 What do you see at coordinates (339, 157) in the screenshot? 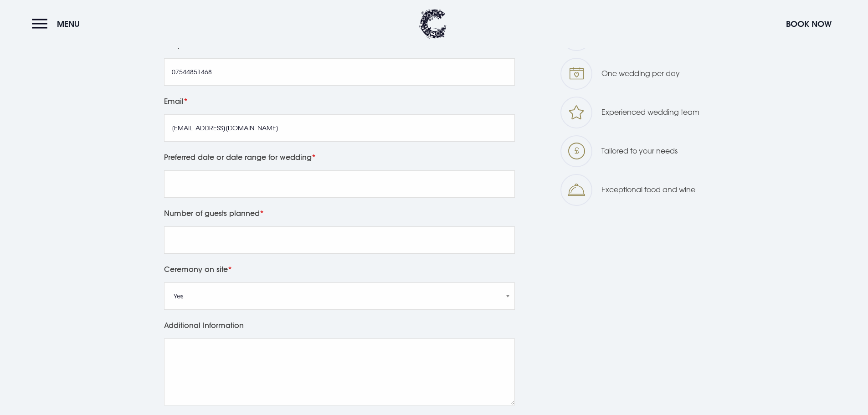
I see `label: Preferred date or date range for wedding` at bounding box center [339, 157].